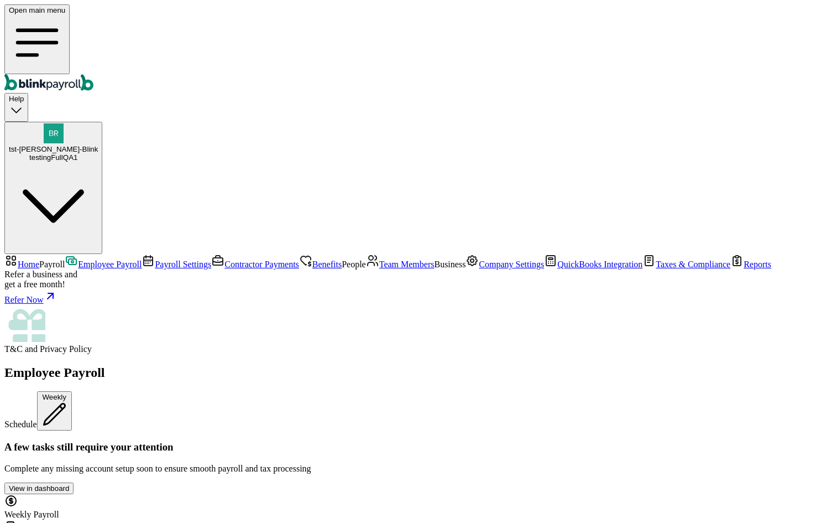  Describe the element at coordinates (512, 264) in the screenshot. I see `span: Company Settings` at that location.